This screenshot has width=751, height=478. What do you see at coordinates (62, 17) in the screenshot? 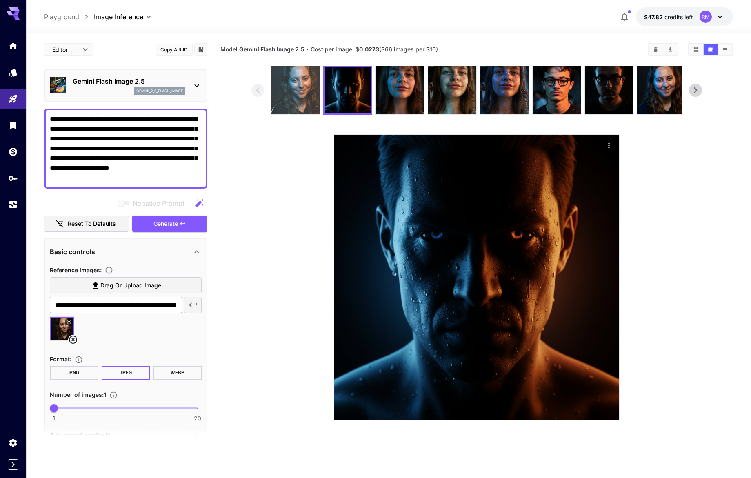
I see `a: Playground` at bounding box center [62, 17].